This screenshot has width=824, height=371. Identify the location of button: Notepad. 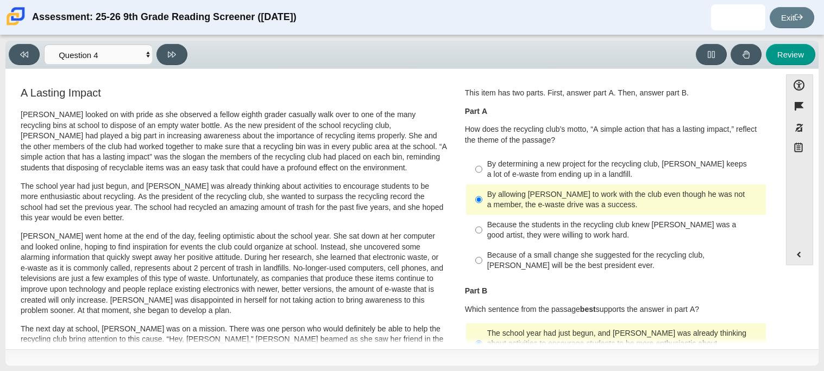
(799, 149).